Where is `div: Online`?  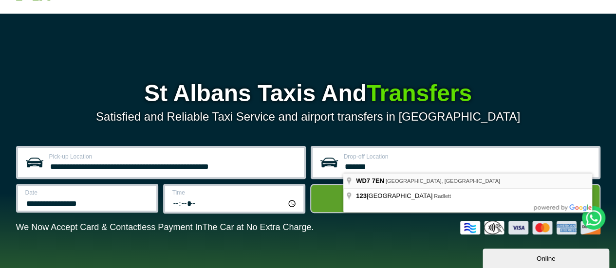 div: Online is located at coordinates (63, 12).